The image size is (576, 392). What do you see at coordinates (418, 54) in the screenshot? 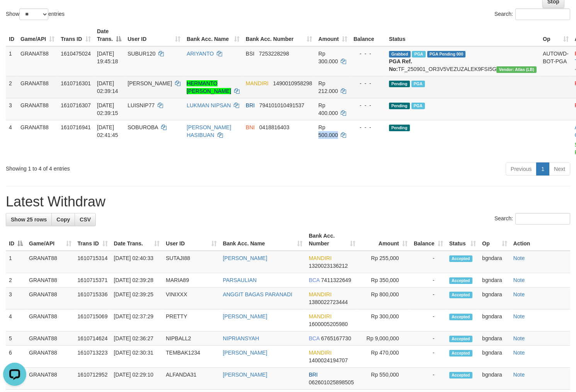
I see `span: Marked by bgnzaza` at bounding box center [418, 54].